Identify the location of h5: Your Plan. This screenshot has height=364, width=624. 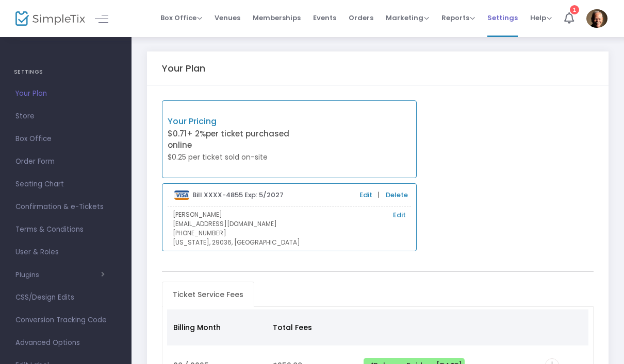
(184, 68).